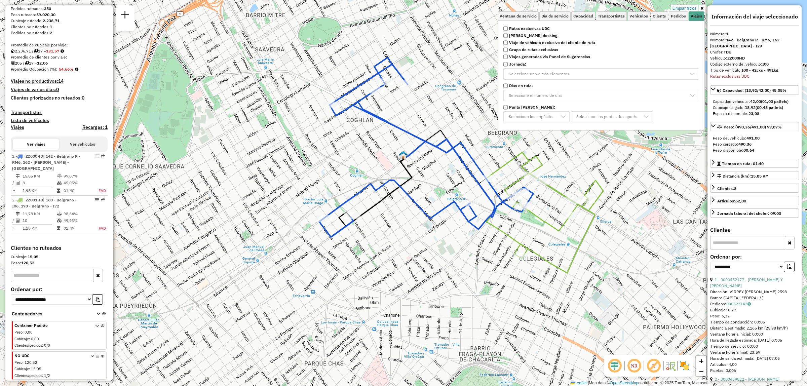 The image size is (807, 386). Describe the element at coordinates (735, 188) in the screenshot. I see `strong: 8` at that location.